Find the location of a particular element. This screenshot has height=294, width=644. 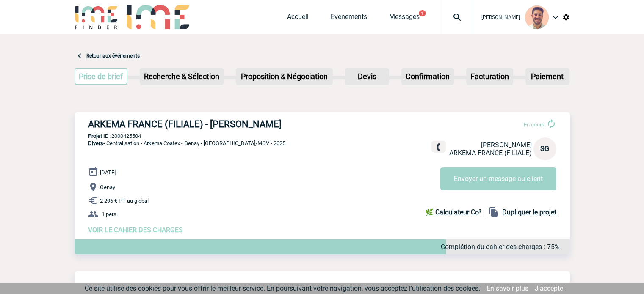

p: Devis is located at coordinates (367, 76).